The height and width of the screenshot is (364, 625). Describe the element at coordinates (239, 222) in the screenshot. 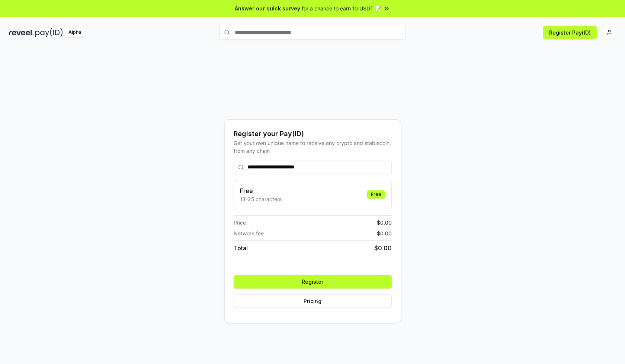

I see `span: Price` at that location.